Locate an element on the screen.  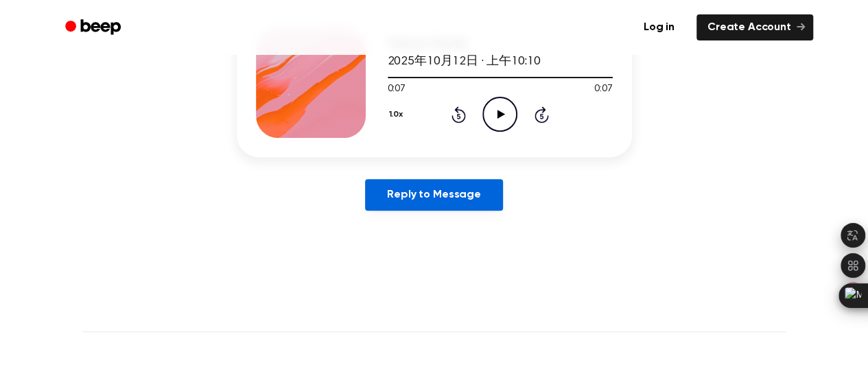
a: Create Account is located at coordinates (755, 28).